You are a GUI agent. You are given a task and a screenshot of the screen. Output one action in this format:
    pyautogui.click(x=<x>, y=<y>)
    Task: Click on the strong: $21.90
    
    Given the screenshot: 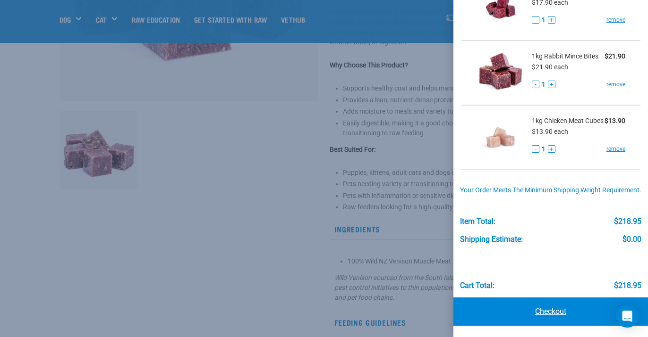 What is the action you would take?
    pyautogui.click(x=615, y=56)
    